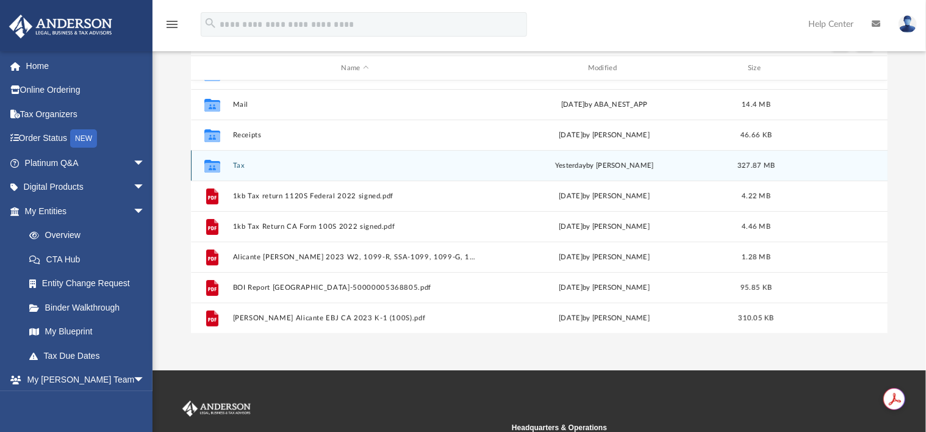  I want to click on a: Tax Organizers, so click(86, 114).